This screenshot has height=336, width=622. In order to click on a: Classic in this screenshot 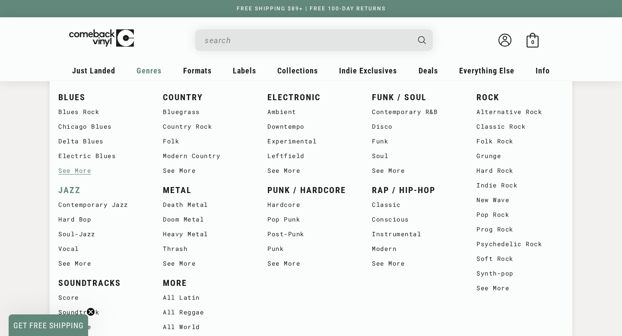, I will do `click(416, 205)`.